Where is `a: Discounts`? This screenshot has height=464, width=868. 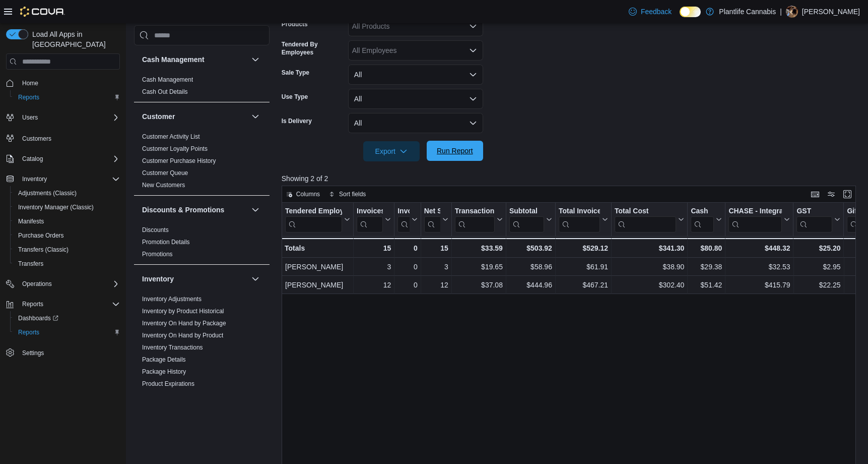 a: Discounts is located at coordinates (155, 230).